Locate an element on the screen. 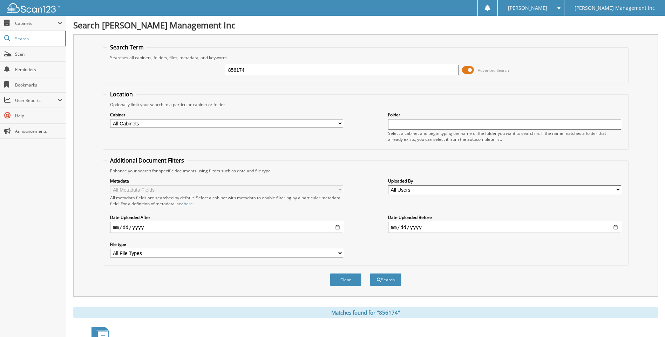 The width and height of the screenshot is (665, 337). span: Search is located at coordinates (38, 39).